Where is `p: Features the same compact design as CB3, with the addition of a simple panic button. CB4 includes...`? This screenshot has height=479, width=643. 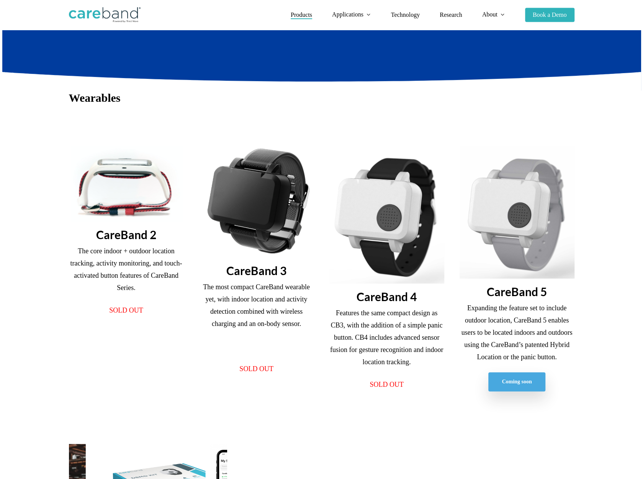 p: Features the same compact design as CB3, with the addition of a simple panic button. CB4 includes... is located at coordinates (387, 343).